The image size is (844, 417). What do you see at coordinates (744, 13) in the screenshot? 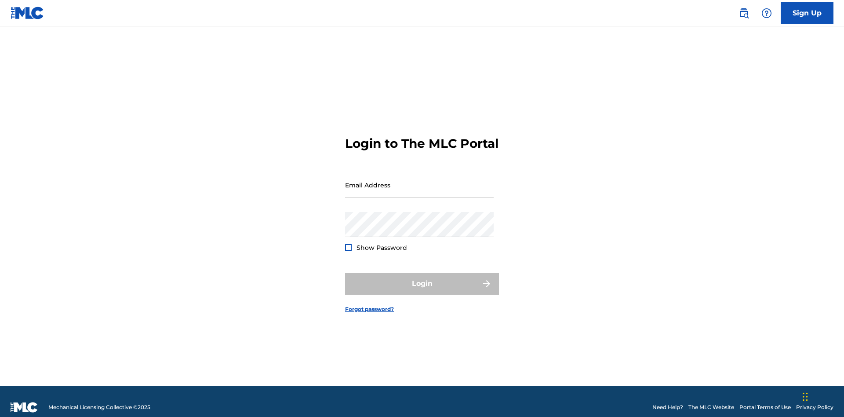
I see `img: search` at bounding box center [744, 13].